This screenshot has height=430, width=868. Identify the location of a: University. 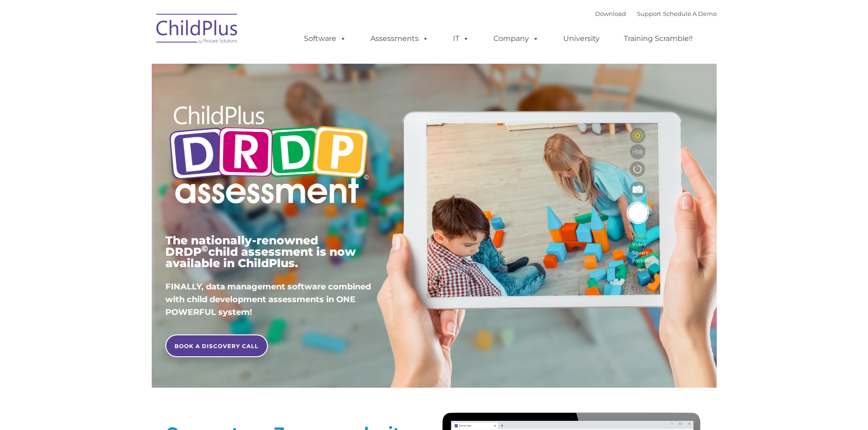
(581, 38).